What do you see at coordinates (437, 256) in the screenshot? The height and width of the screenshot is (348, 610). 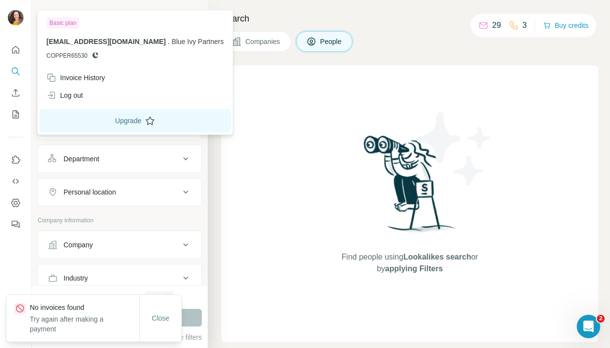 I see `span: Lookalikes search` at bounding box center [437, 256].